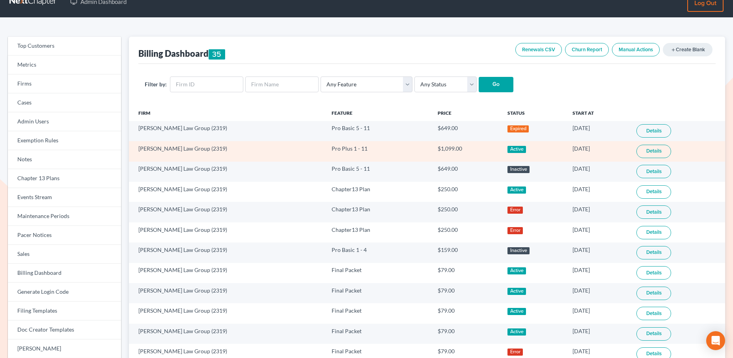  Describe the element at coordinates (466, 151) in the screenshot. I see `td: $1,099.00` at that location.